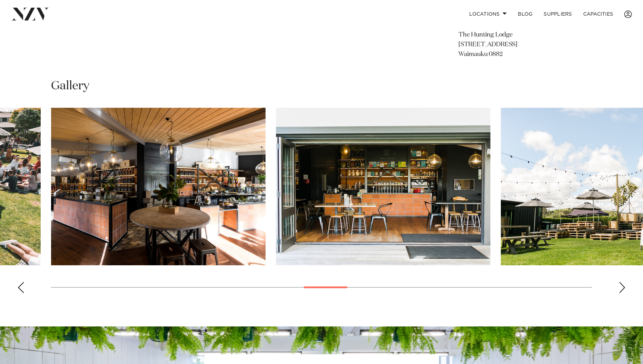  I want to click on a: SUPPLIERS, so click(558, 14).